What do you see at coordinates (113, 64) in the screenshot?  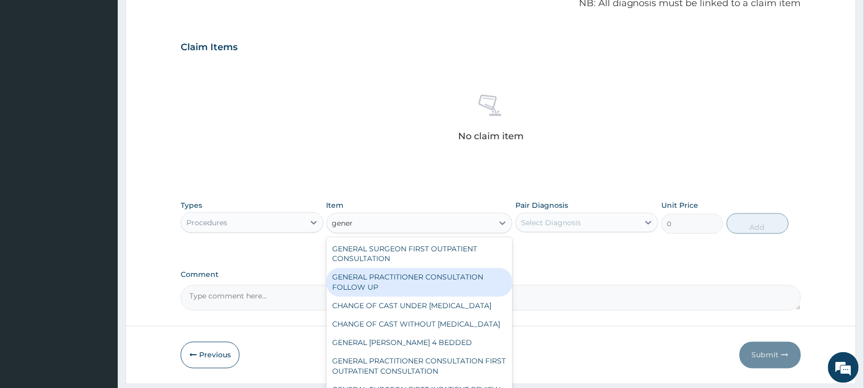 I see `div: Chat with us now` at bounding box center [113, 64].